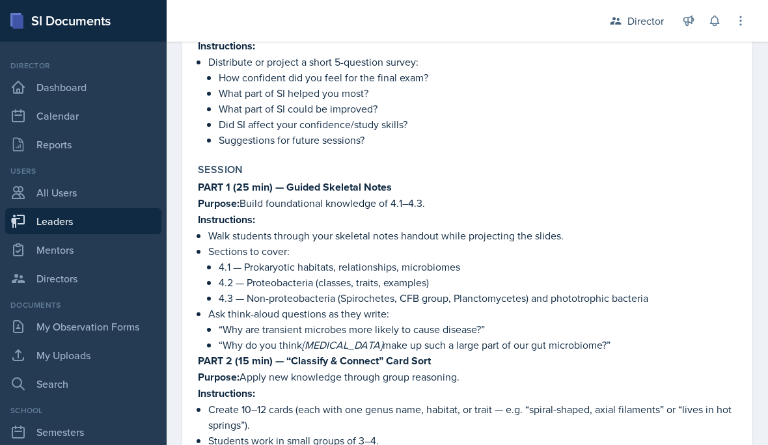  What do you see at coordinates (295, 187) in the screenshot?
I see `strong: PART 1 (25 min) — Guided Skeletal Notes` at bounding box center [295, 187].